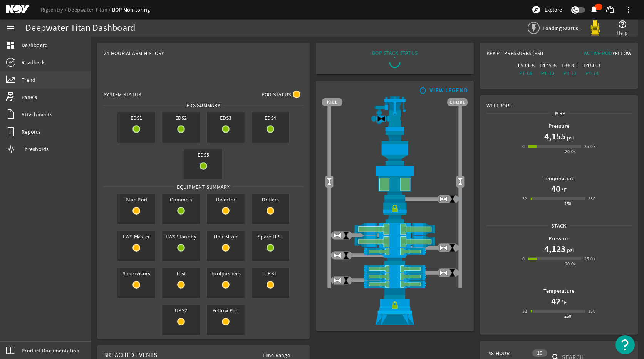 This screenshot has height=359, width=644. Describe the element at coordinates (622, 53) in the screenshot. I see `span: Yellow` at that location.